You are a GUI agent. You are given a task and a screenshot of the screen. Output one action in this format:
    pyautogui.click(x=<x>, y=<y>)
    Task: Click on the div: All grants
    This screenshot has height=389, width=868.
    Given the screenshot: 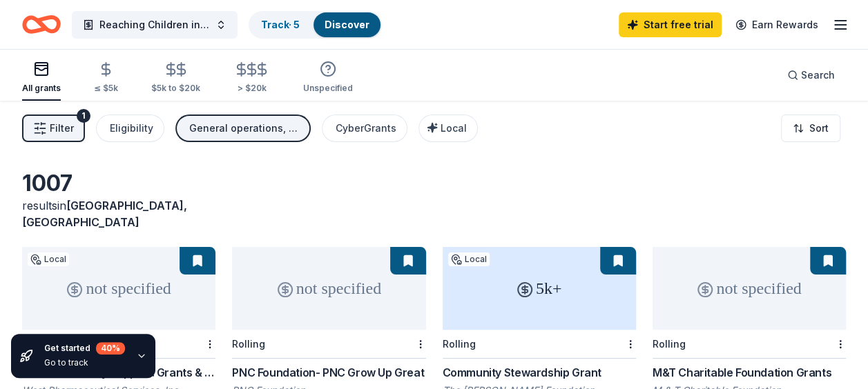 What is the action you would take?
    pyautogui.click(x=41, y=89)
    